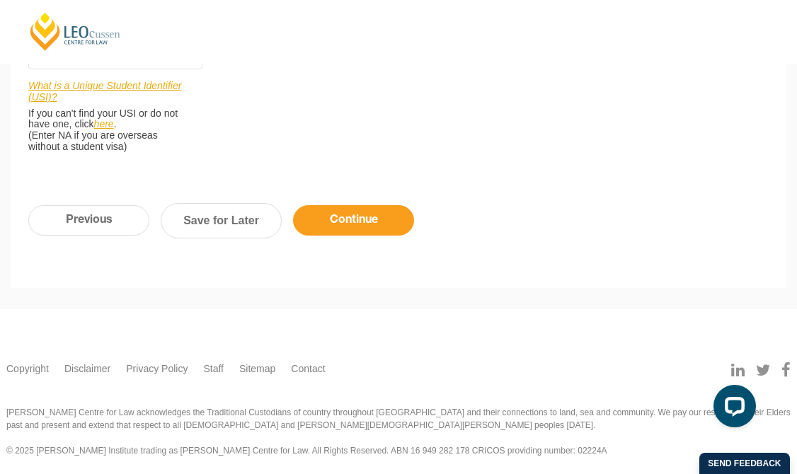 This screenshot has width=797, height=474. Describe the element at coordinates (93, 141) in the screenshot. I see `span: (Enter NA if you are overseas without a student visa)` at that location.